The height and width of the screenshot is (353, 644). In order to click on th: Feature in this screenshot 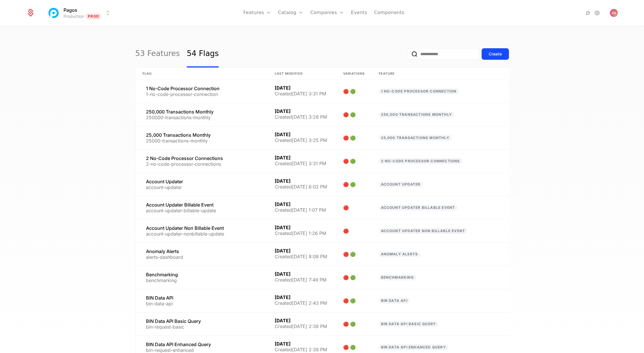, I will do `click(440, 74)`.